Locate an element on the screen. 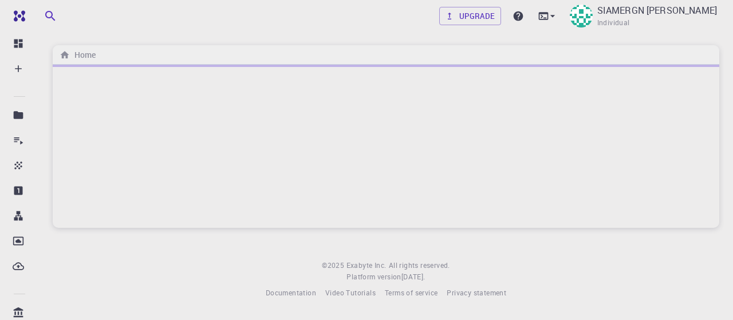 This screenshot has height=320, width=733. span: Exabyte Inc. is located at coordinates (366, 265).